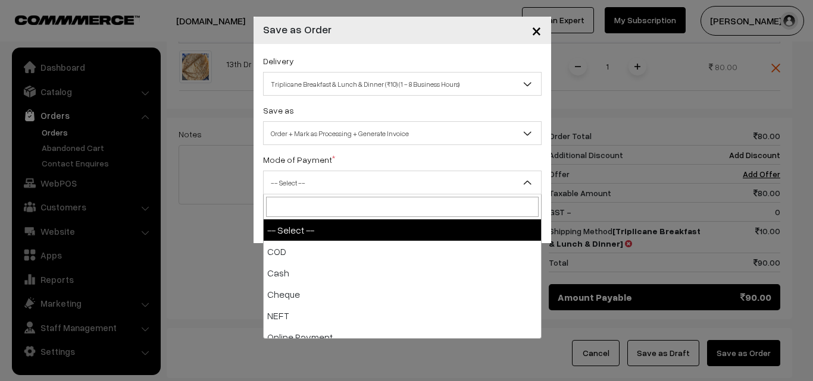 The width and height of the screenshot is (813, 381). I want to click on button: Close, so click(536, 30).